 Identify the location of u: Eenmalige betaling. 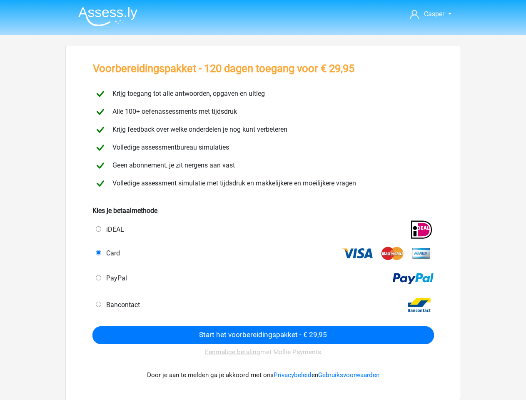
(233, 352).